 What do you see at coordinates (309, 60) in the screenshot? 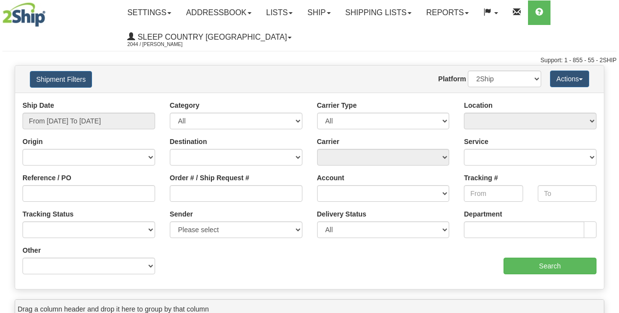
I see `div: Support: 1 - 855 - 55 - 2SHIP` at bounding box center [309, 60].